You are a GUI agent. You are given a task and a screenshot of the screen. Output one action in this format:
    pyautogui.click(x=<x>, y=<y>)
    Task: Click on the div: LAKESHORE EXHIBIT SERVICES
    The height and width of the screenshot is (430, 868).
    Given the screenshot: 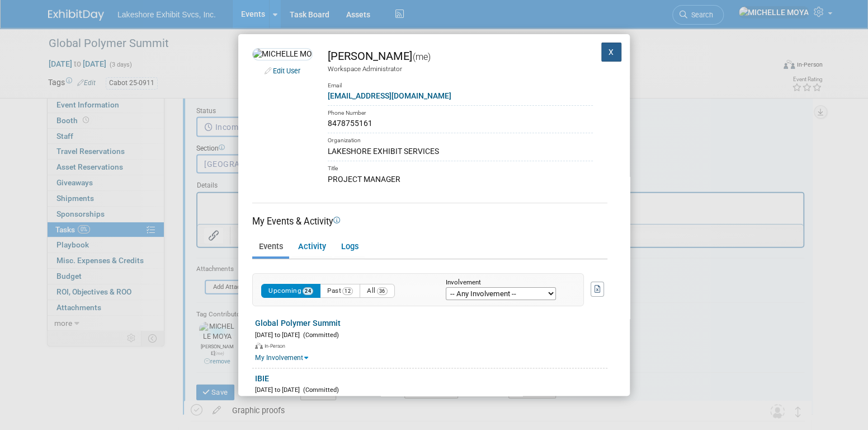 What is the action you would take?
    pyautogui.click(x=460, y=151)
    